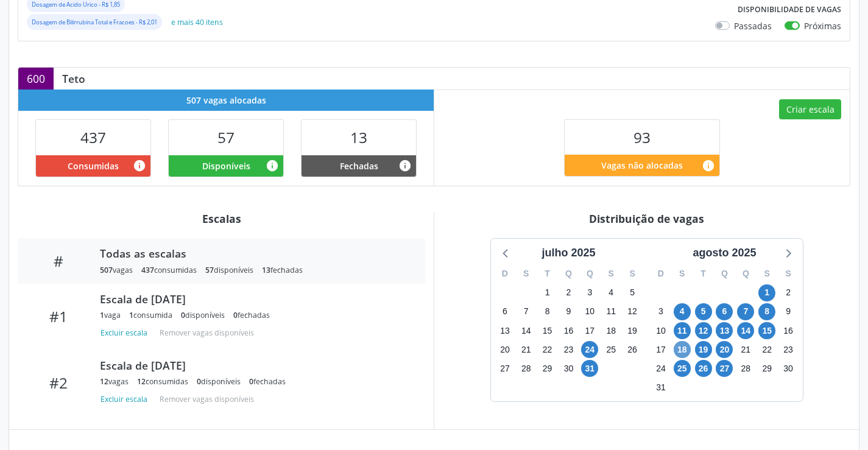  What do you see at coordinates (703, 349) in the screenshot?
I see `span: terça-feira, 19 de agosto de 2025` at bounding box center [703, 349].